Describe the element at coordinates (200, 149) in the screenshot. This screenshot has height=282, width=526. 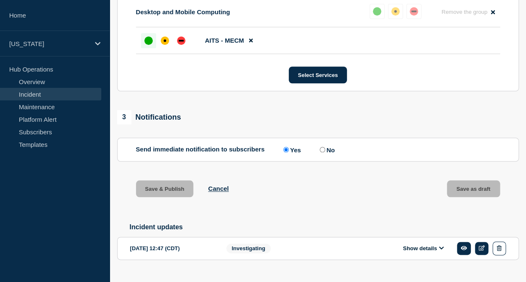
I see `p: Send immediate notification to subscribers` at that location.